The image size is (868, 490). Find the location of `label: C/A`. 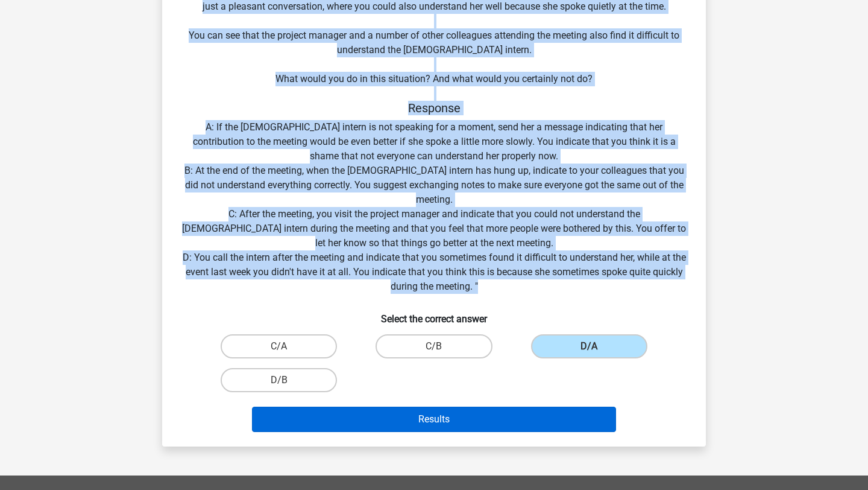

label: C/A is located at coordinates (278, 347).